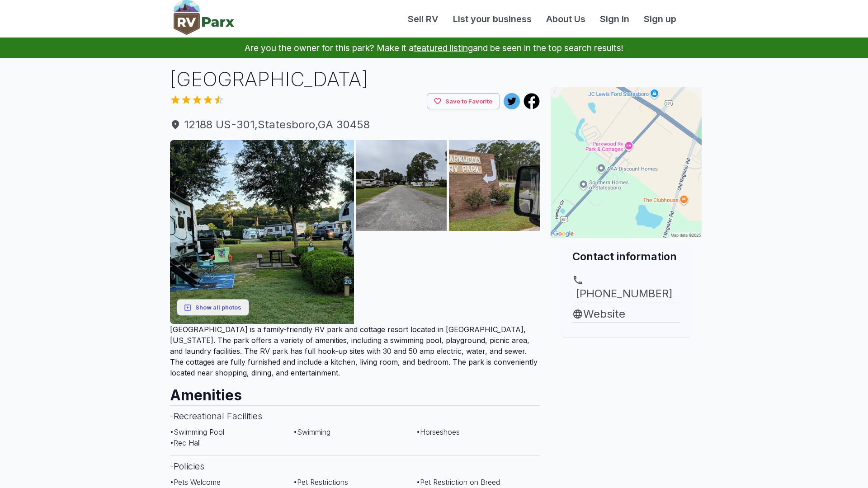 The width and height of the screenshot is (868, 488). What do you see at coordinates (627, 256) in the screenshot?
I see `h2: Contact information` at bounding box center [627, 256].